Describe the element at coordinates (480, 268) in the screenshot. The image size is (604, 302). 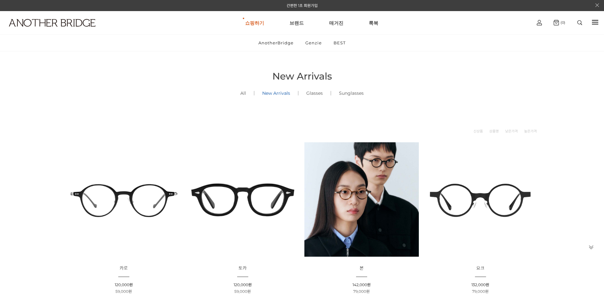
I see `span: 요크` at that location.